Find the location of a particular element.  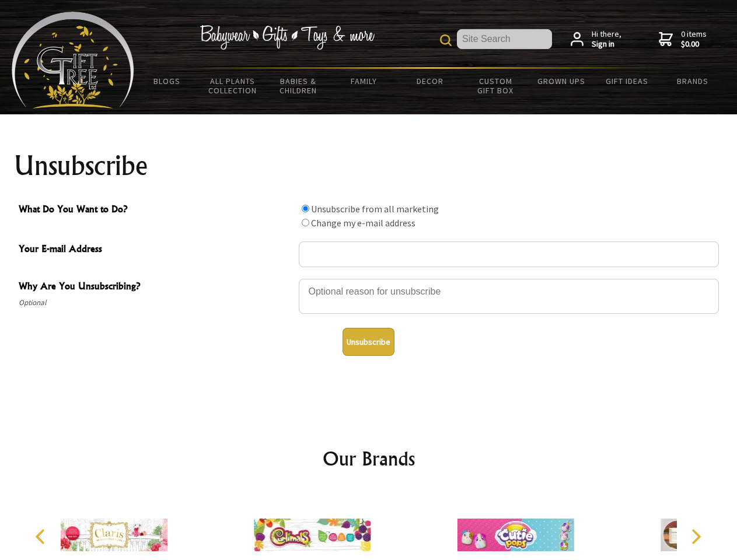

a: 0 items$0.00 is located at coordinates (683, 39).